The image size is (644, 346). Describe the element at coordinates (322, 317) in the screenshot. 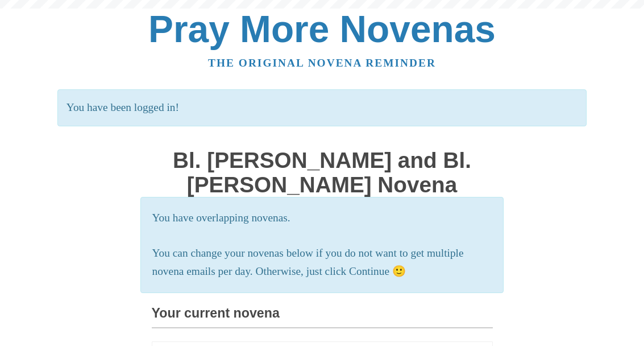

I see `h3: Your current novena` at that location.